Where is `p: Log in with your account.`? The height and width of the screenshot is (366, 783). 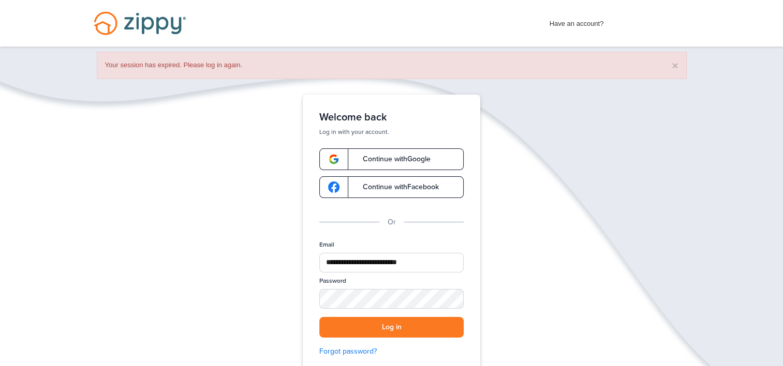 p: Log in with your account. is located at coordinates (391, 132).